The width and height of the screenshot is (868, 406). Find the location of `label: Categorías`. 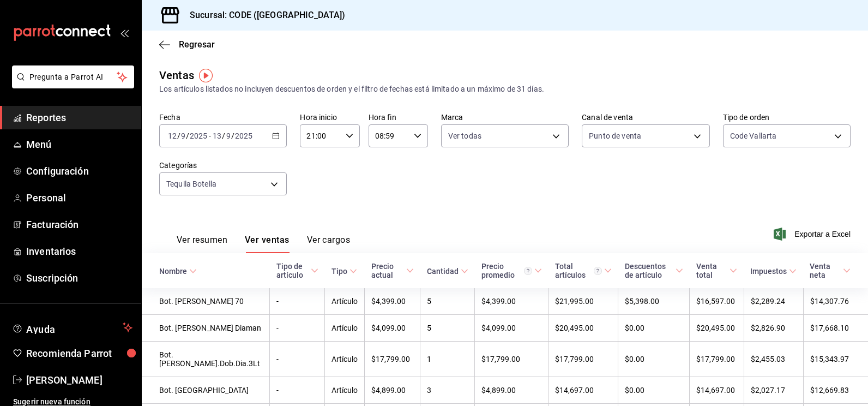

label: Categorías is located at coordinates (223, 165).